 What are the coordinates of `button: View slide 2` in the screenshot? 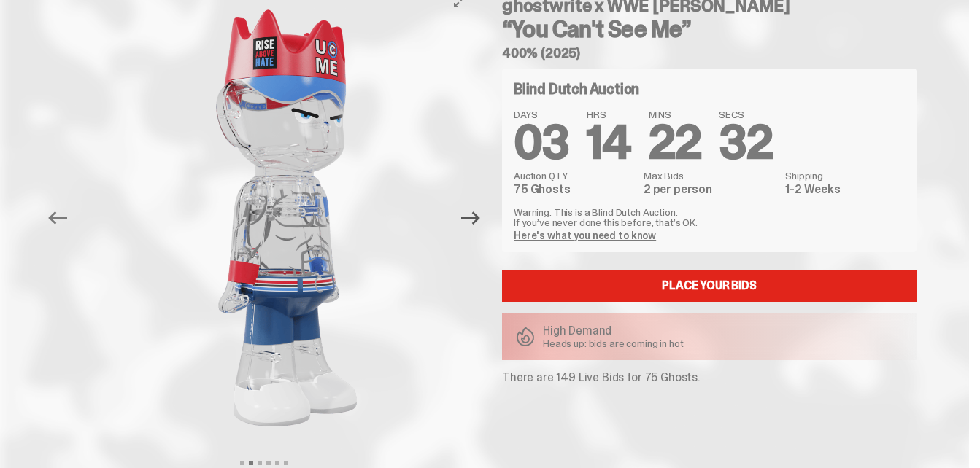 It's located at (251, 463).